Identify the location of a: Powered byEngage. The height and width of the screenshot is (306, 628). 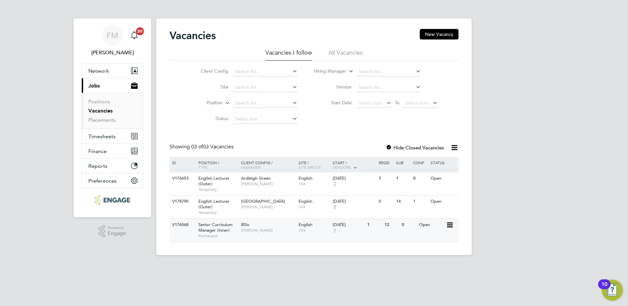
(112, 231).